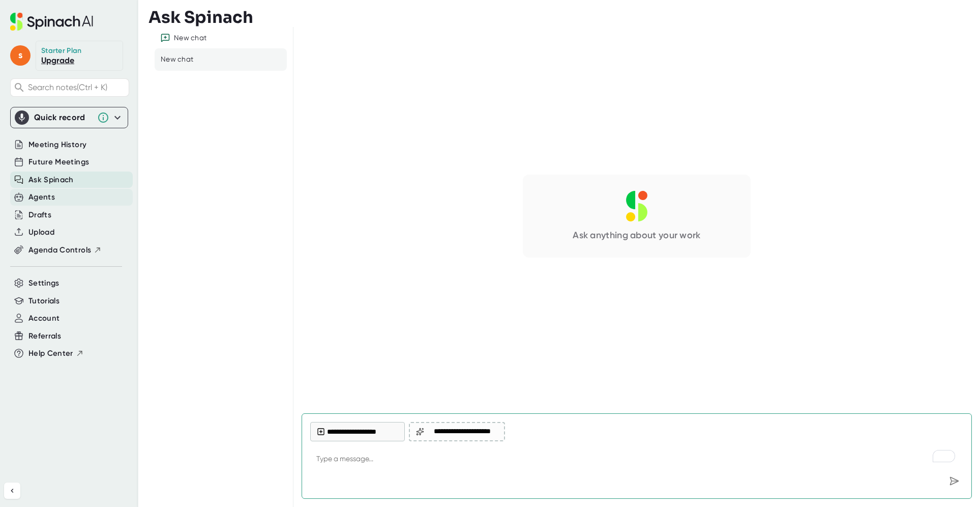 The image size is (980, 507). Describe the element at coordinates (12, 490) in the screenshot. I see `button: Collapse sidebar` at that location.